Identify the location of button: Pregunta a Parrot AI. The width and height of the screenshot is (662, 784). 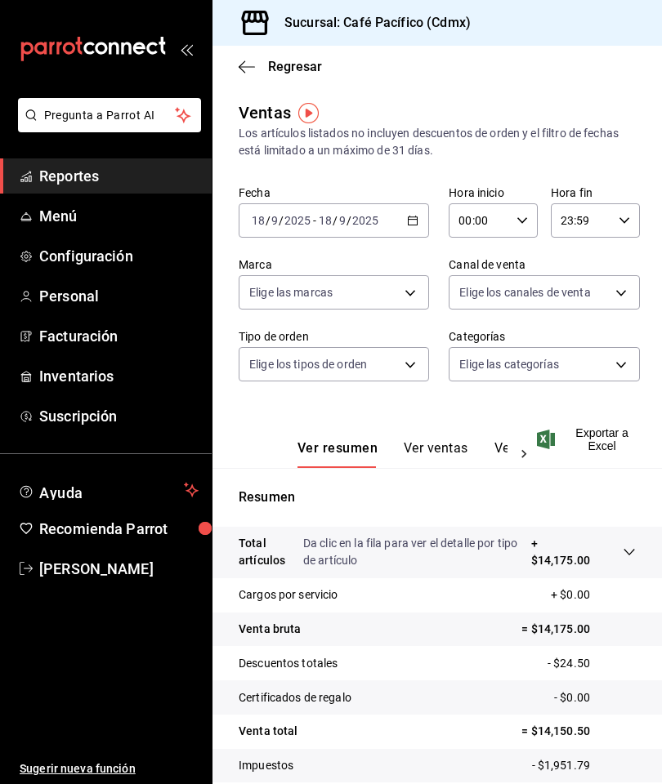
(109, 115).